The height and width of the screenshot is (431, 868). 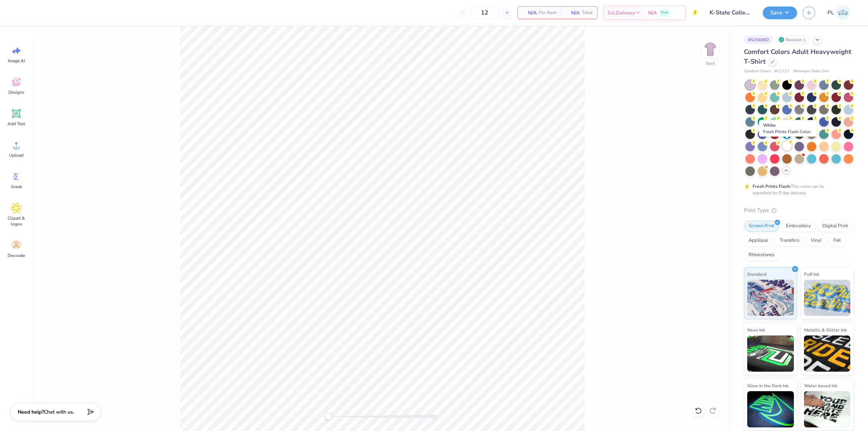 What do you see at coordinates (710, 49) in the screenshot?
I see `img: Back` at bounding box center [710, 49].